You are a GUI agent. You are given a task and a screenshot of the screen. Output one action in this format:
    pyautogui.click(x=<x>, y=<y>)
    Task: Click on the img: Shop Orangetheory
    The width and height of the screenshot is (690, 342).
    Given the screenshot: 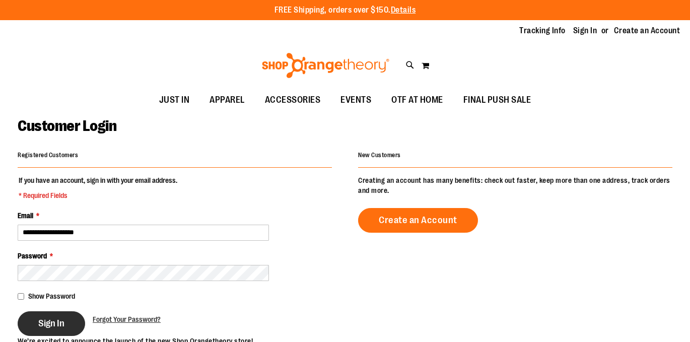 What is the action you would take?
    pyautogui.click(x=325, y=65)
    